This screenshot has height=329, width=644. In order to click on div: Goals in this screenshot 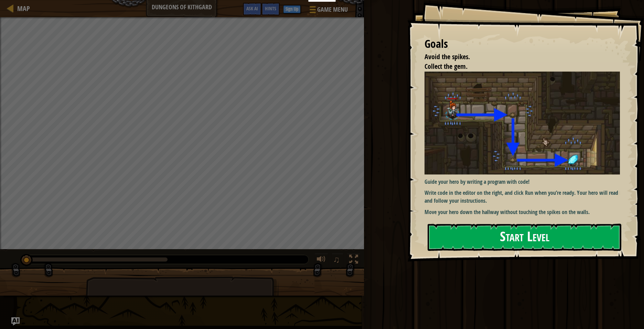, I will do `click(522, 44)`.